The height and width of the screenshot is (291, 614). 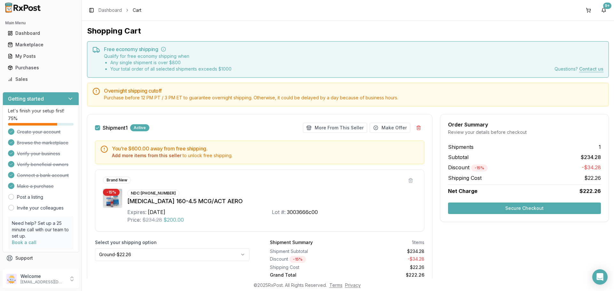 What do you see at coordinates (41, 68) in the screenshot?
I see `a: Purchases` at bounding box center [41, 68].